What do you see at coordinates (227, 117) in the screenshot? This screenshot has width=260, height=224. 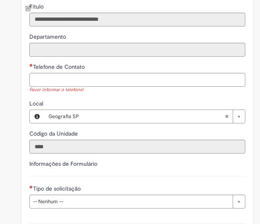 I see `abbr: Limpar campo Local` at bounding box center [227, 117].